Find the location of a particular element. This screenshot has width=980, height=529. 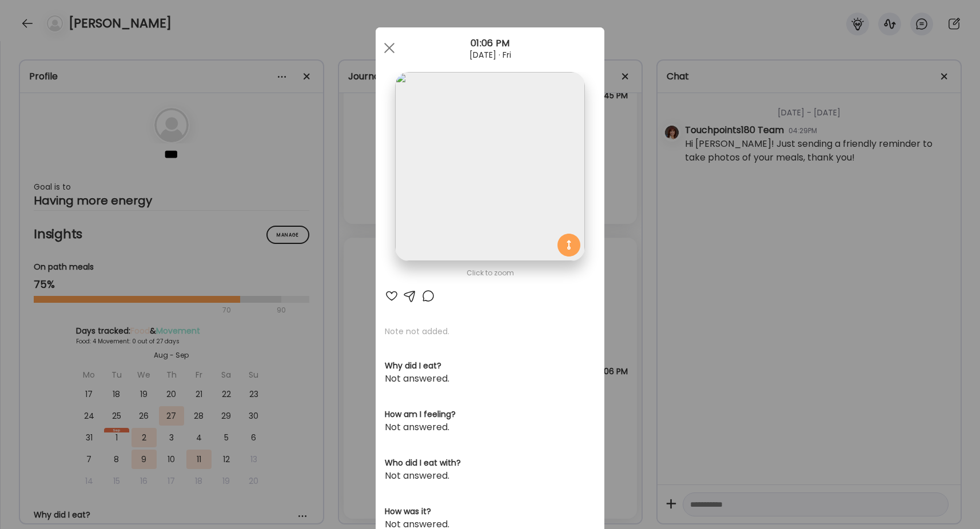

h3: Who did I eat with? is located at coordinates (490, 463).